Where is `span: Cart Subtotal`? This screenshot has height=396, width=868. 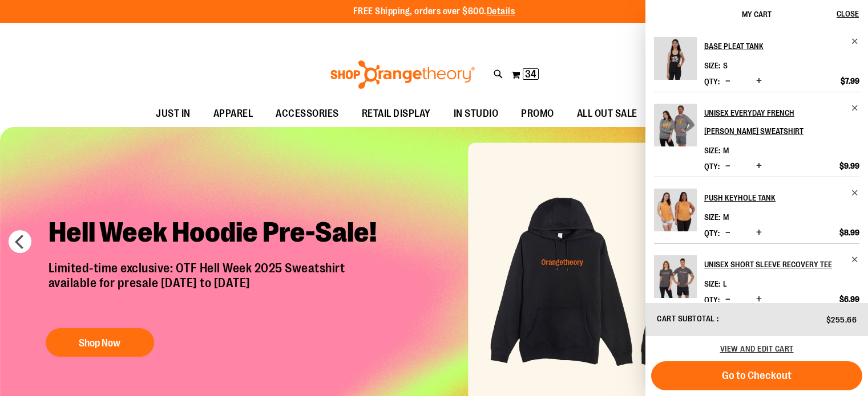 span: Cart Subtotal is located at coordinates (686, 319).